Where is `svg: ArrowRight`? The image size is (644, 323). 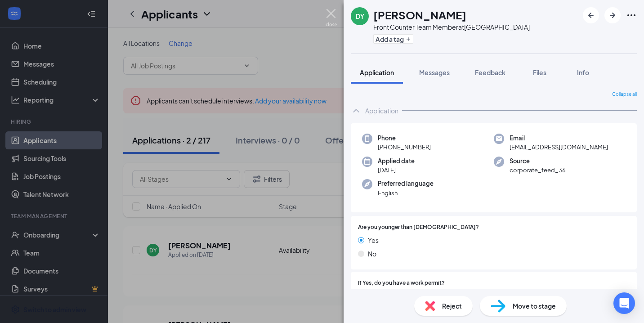 svg: ArrowRight is located at coordinates (612, 15).